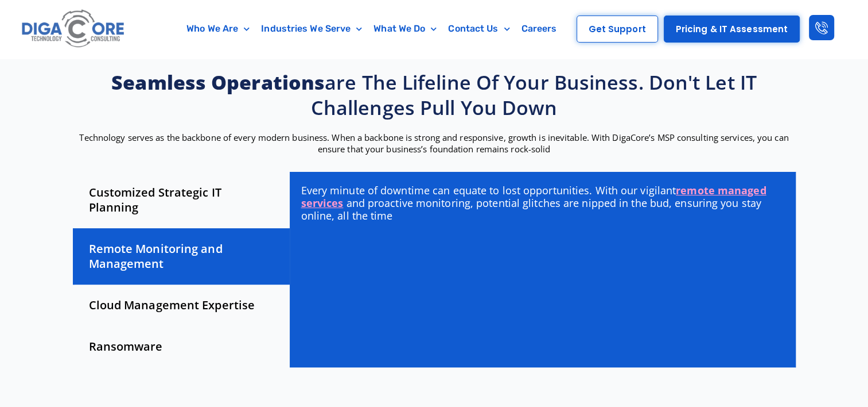 This screenshot has width=868, height=407. What do you see at coordinates (534, 196) in the screenshot?
I see `span: remote managed services` at bounding box center [534, 196].